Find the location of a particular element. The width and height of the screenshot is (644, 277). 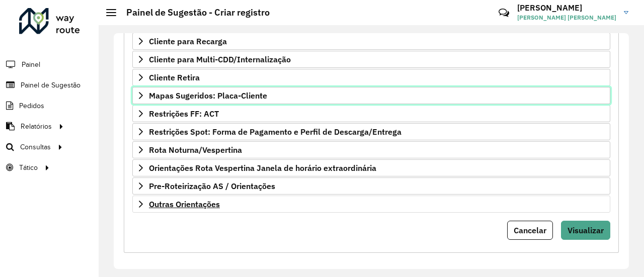

span: Cliente para Multi-CDD/Internalização is located at coordinates (220, 59).